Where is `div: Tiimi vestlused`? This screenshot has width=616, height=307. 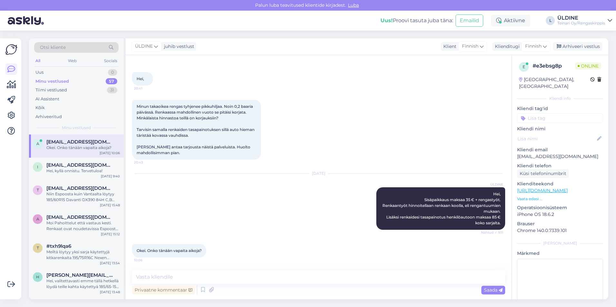
div: Tiimi vestlused is located at coordinates (51, 90).